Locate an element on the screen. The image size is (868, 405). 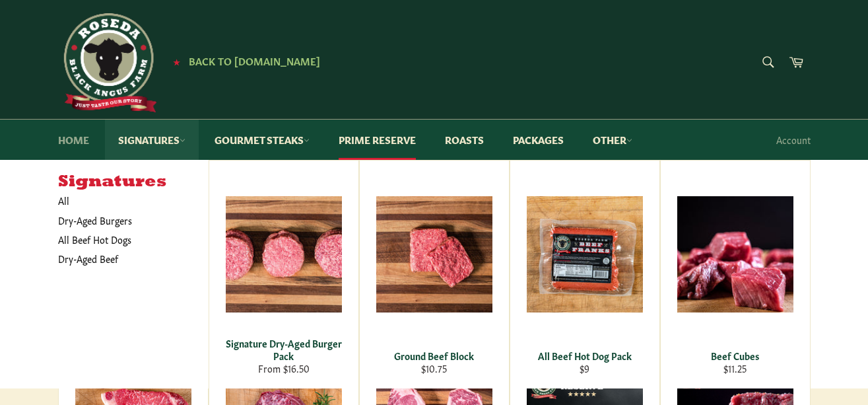
a: Gourmet Steaks is located at coordinates (262, 139).